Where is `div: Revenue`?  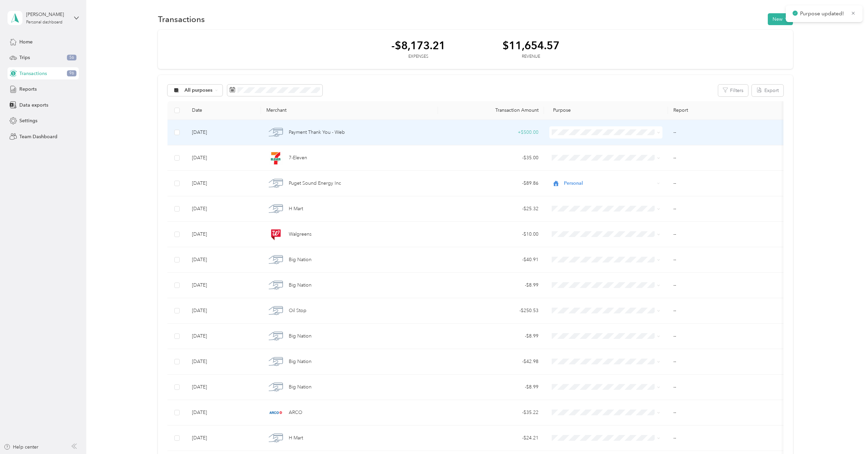 div: Revenue is located at coordinates (531, 57).